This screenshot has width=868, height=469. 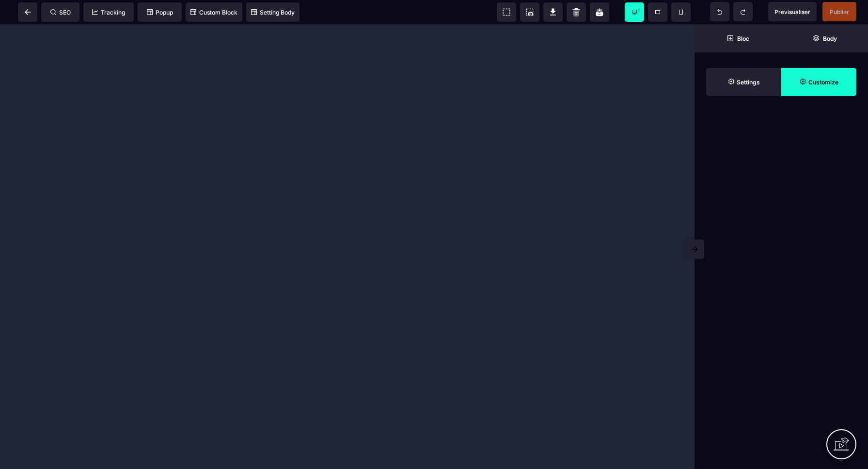 What do you see at coordinates (738, 38) in the screenshot?
I see `span: Open Blocks` at bounding box center [738, 38].